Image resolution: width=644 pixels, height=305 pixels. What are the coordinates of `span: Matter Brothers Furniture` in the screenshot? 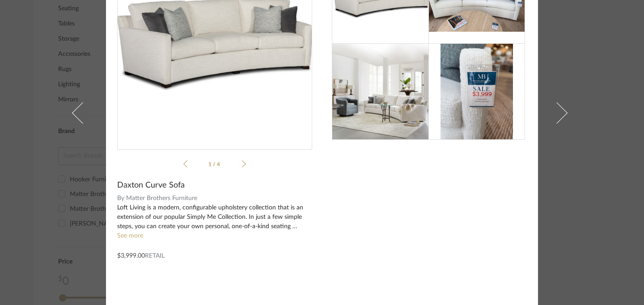 It's located at (219, 198).